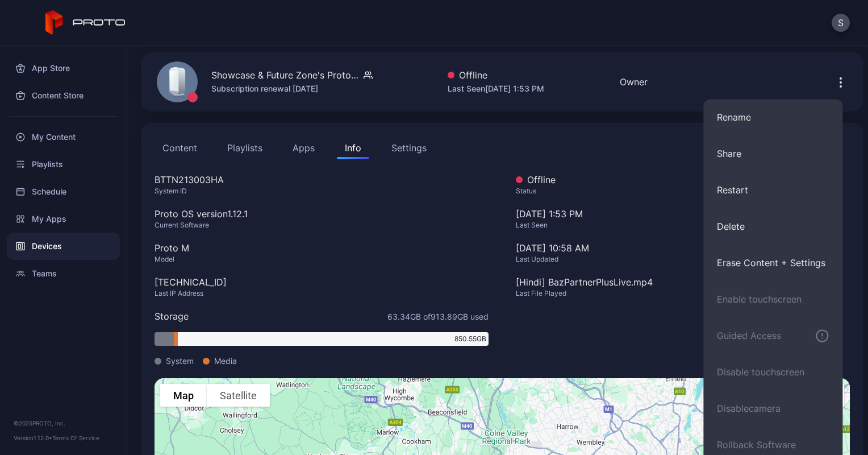 The image size is (868, 455). Describe the element at coordinates (321, 259) in the screenshot. I see `div: Model` at that location.